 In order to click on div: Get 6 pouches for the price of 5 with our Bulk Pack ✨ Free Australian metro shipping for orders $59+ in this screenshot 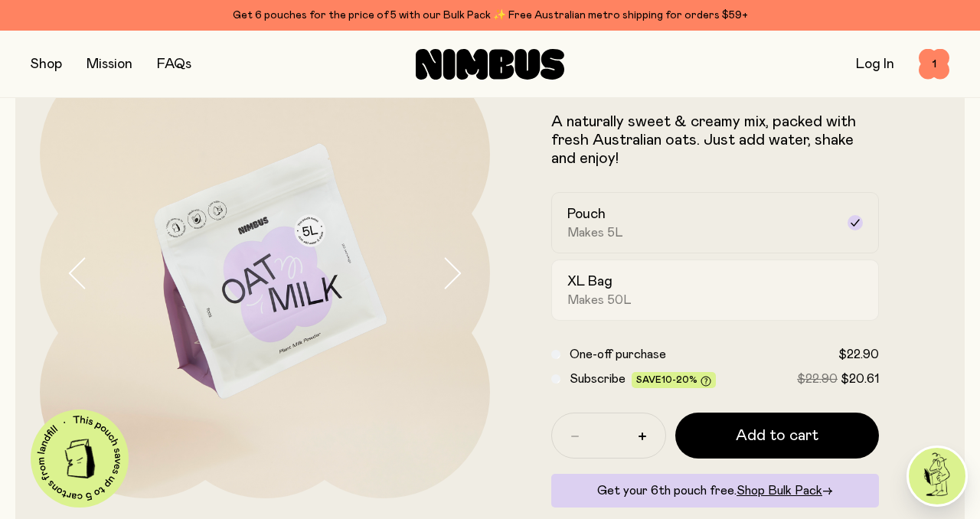, I will do `click(490, 15)`.